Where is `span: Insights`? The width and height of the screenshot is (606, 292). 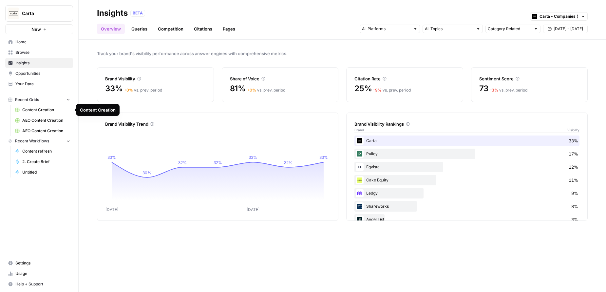 span: Insights is located at coordinates (43, 63).